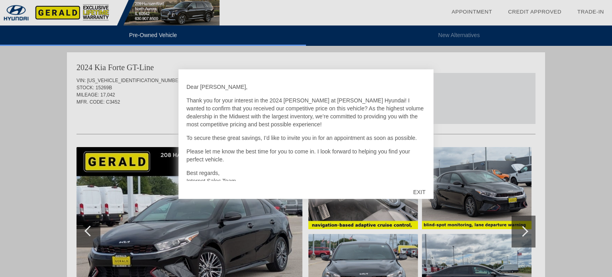 The height and width of the screenshot is (277, 612). I want to click on p: To secure these great savings, I’d like to invite you in for an appointment as soon as possible., so click(306, 138).